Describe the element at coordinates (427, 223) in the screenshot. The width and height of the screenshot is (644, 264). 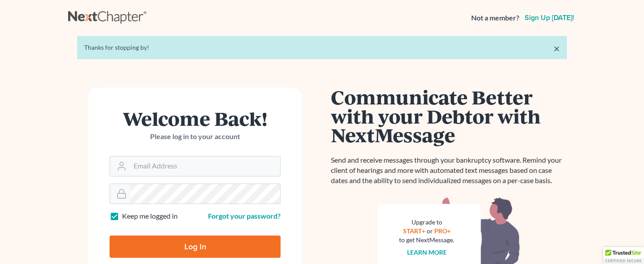
I see `div: Upgrade to` at that location.